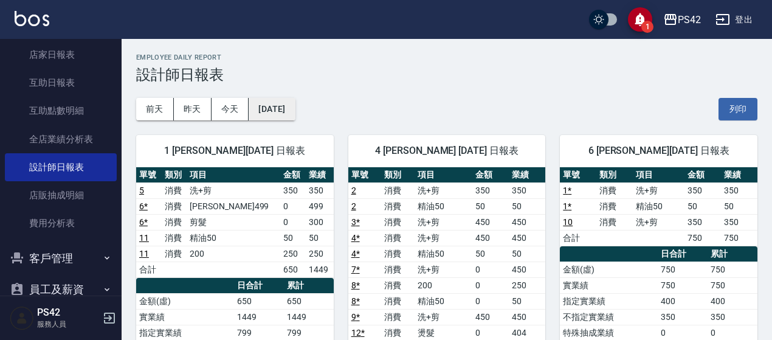  I want to click on a: 費用分析表, so click(61, 223).